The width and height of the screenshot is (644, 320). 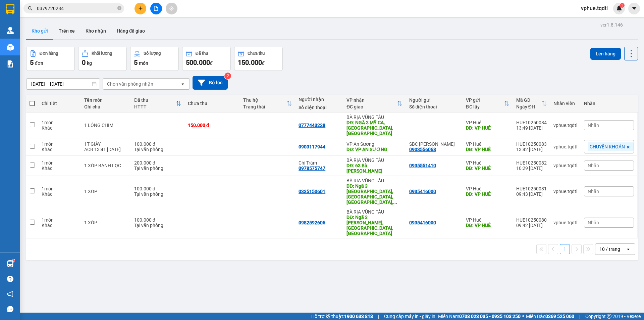 What do you see at coordinates (319, 163) in the screenshot?
I see `div: Chị Trâm` at bounding box center [319, 163].